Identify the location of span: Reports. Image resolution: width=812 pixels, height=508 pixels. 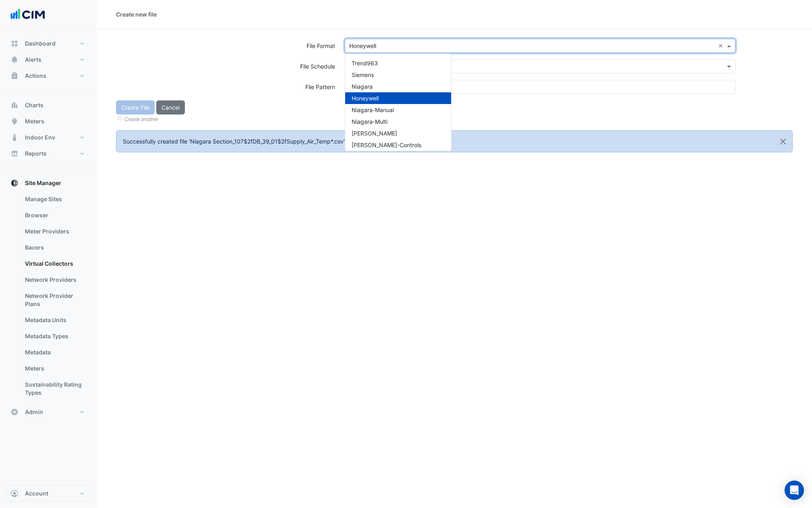
(36, 154).